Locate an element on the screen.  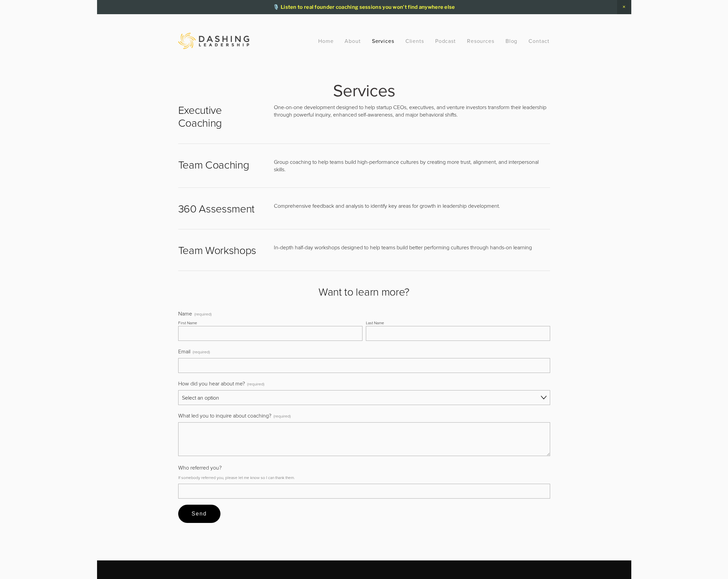
p: Comprehensive feedback and analysis to identify key areas for growth in leadership development. is located at coordinates (412, 206).